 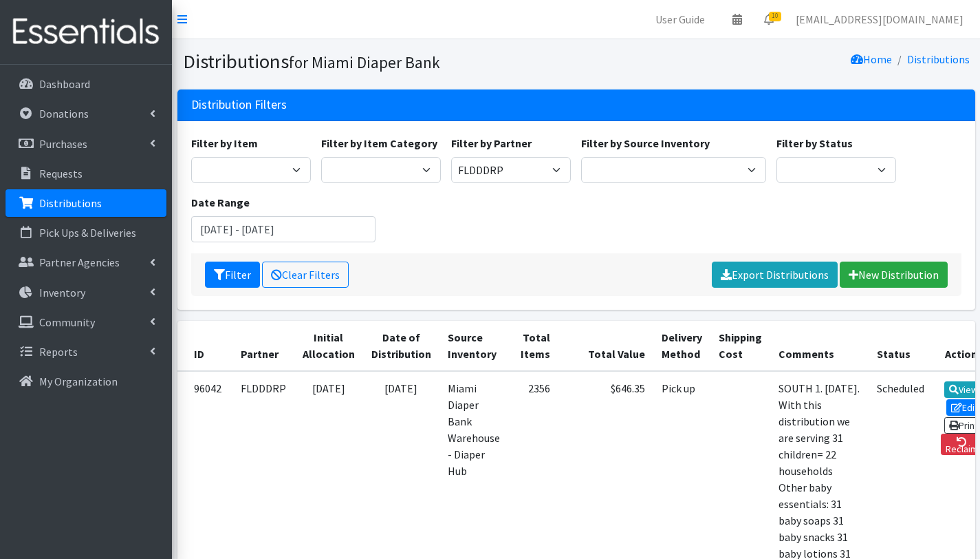 I want to click on a: Dashboard, so click(x=86, y=84).